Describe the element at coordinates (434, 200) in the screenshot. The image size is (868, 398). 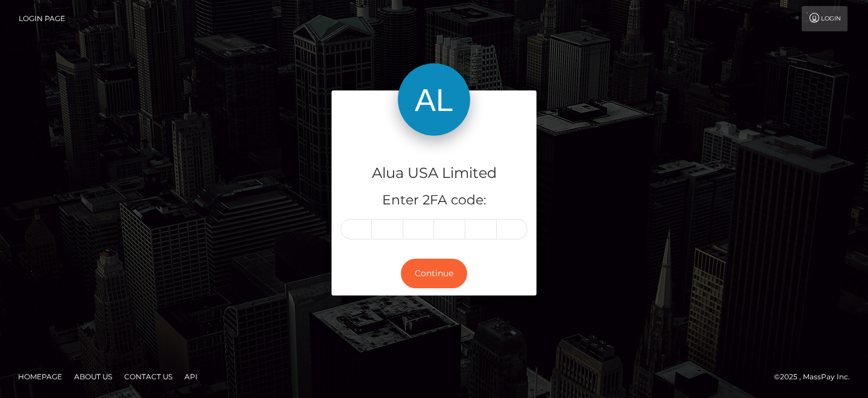
I see `h5: Enter 2FA code:` at that location.